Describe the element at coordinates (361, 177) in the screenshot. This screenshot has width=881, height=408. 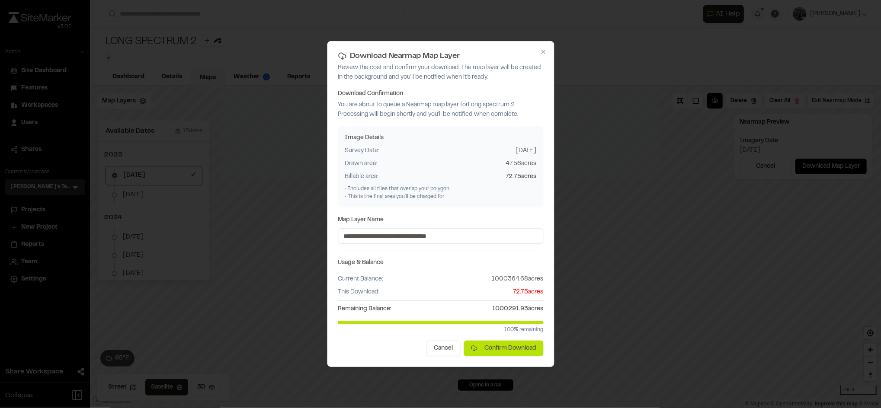
I see `span: Billable area:` at that location.